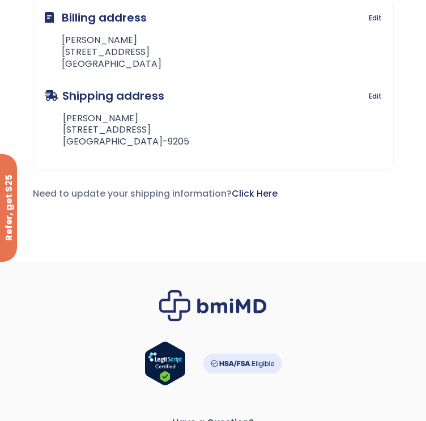  I want to click on a: Verify LegitScript Approval for www.bmimd.com, so click(165, 365).